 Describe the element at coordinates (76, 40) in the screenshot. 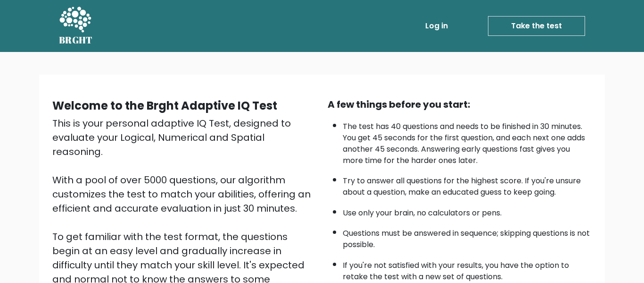

I see `h5: BRGHT` at that location.